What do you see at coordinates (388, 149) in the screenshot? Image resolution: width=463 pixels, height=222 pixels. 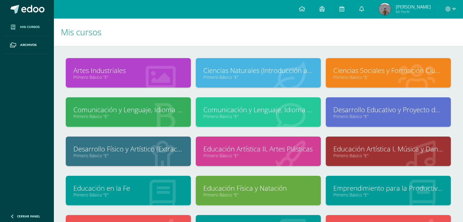 I see `a: Educación Artística I, Música y Danza` at bounding box center [388, 149].